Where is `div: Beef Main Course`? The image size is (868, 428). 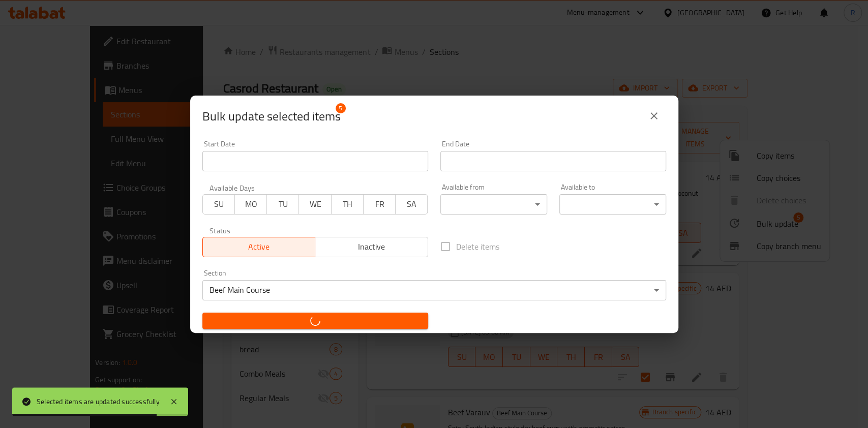 div: Beef Main Course is located at coordinates (434, 290).